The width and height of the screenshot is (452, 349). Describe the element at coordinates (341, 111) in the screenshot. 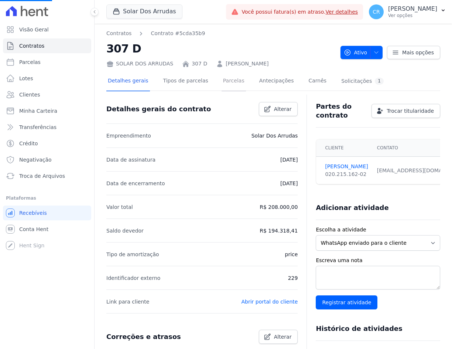

I see `h3: Partes do contrato` at that location.